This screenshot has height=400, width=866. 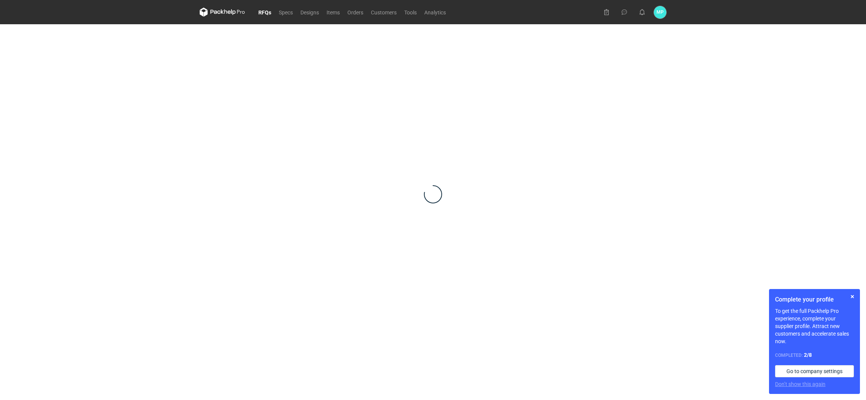 I want to click on button: Don’t show this again, so click(x=800, y=384).